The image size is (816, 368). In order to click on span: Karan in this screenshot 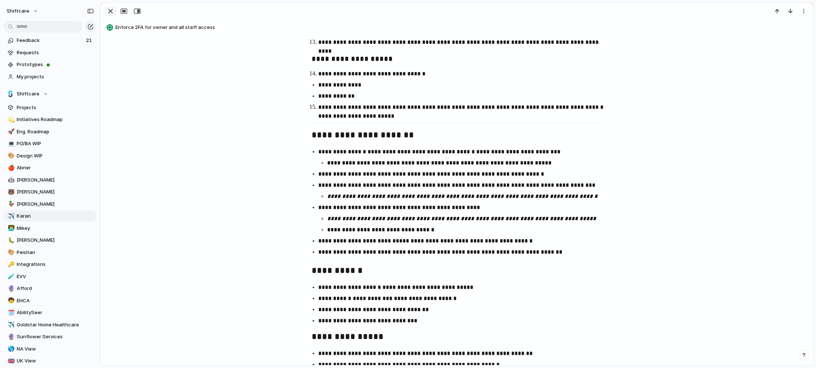, I will do `click(55, 216)`.